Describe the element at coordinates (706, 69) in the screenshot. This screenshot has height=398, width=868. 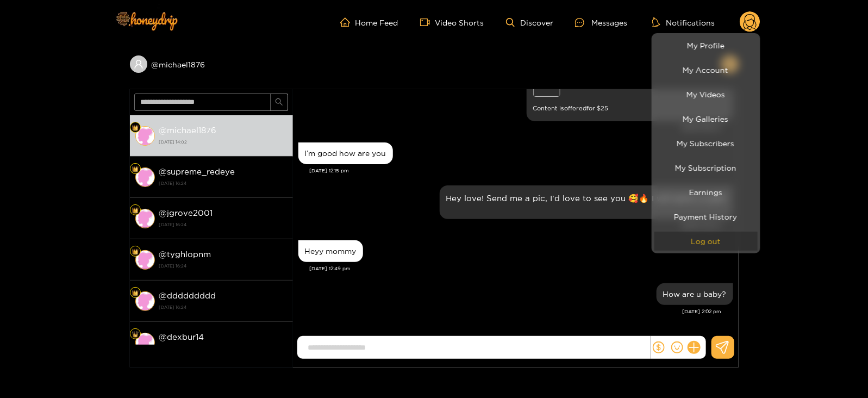
I see `a: My Account` at that location.